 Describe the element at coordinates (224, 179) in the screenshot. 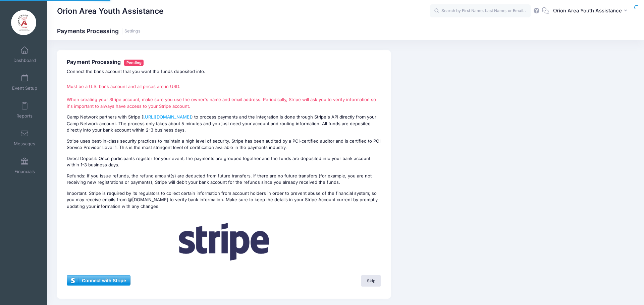

I see `p: Refunds: If you issue refunds, the refund amount(s) are deducted from future transfers. If there ...` at that location.